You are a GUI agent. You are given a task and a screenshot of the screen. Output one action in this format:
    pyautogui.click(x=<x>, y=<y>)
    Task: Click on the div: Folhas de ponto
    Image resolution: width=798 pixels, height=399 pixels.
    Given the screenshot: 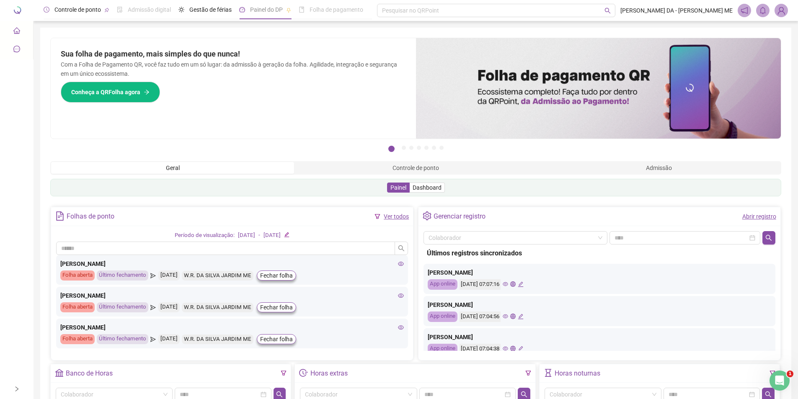 What is the action you would take?
    pyautogui.click(x=90, y=217)
    